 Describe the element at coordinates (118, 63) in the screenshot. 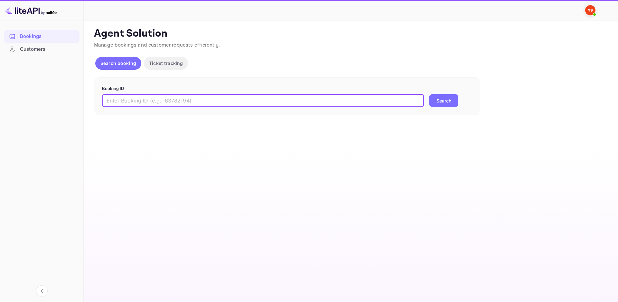

I see `p: Search booking` at that location.